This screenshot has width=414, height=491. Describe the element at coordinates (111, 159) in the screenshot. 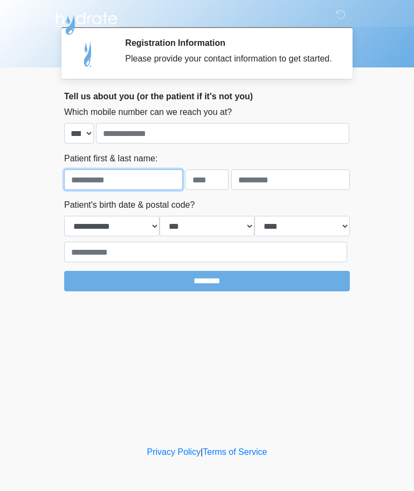

I see `label: Patient first & last name:` at that location.